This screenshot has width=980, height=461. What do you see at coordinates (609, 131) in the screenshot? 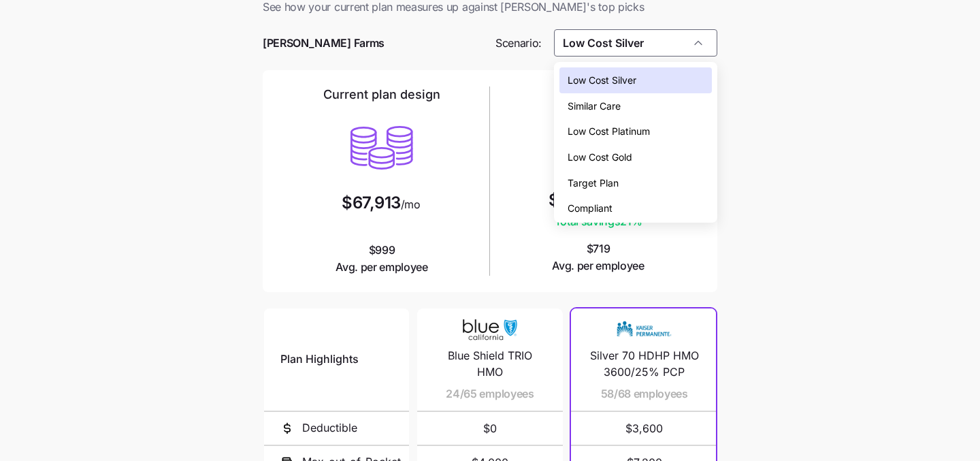
I see `span: Low Cost Platinum` at bounding box center [609, 131].